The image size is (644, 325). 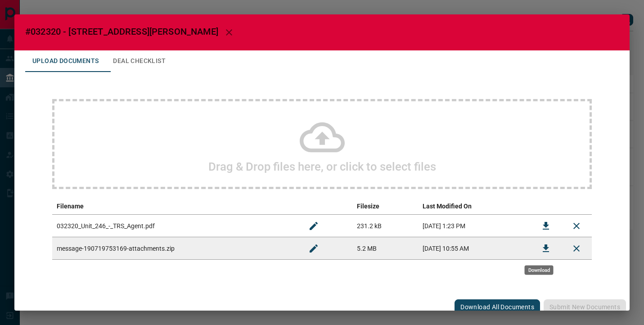 What do you see at coordinates (325, 206) in the screenshot?
I see `th: edit column` at bounding box center [325, 206].